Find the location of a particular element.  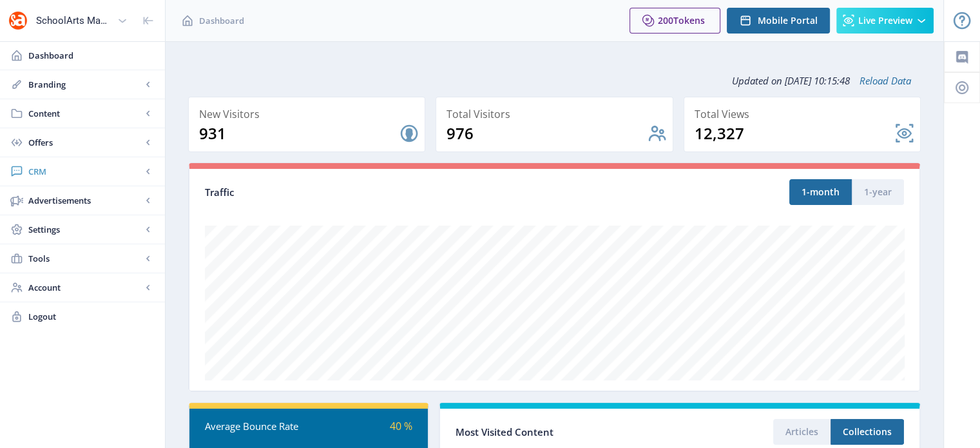

span: Live Preview is located at coordinates (885, 21).